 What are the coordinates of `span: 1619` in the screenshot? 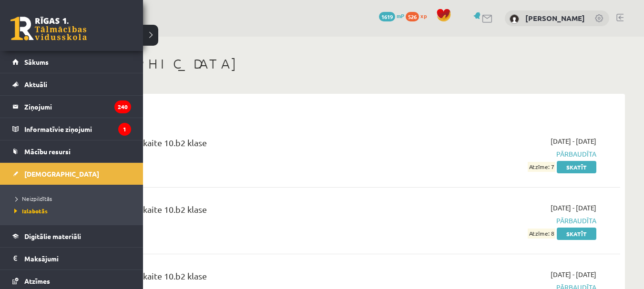 It's located at (387, 17).